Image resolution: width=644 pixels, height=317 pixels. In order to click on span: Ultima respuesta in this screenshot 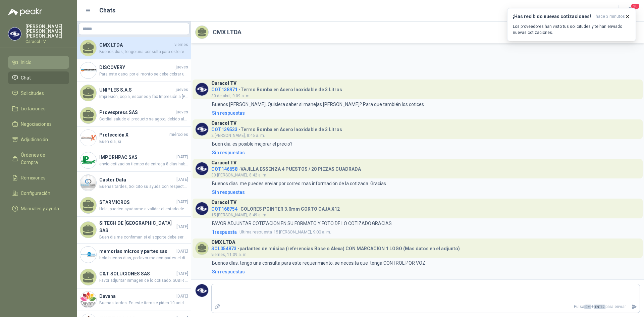, I will do `click(255, 232)`.